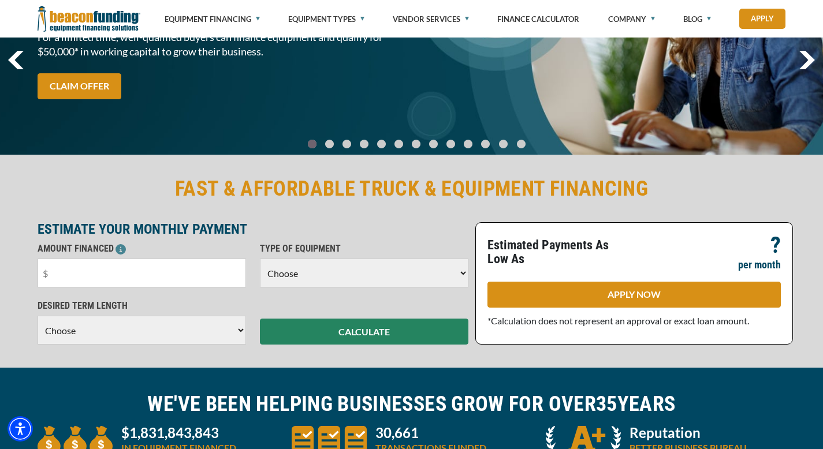 This screenshot has width=823, height=449. I want to click on a: Go To Slide 10, so click(485, 144).